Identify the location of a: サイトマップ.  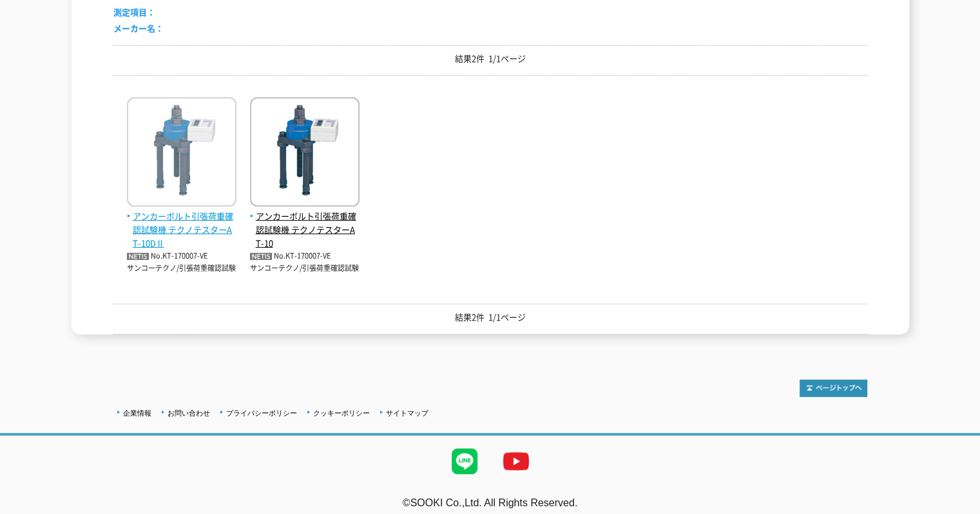
(407, 413).